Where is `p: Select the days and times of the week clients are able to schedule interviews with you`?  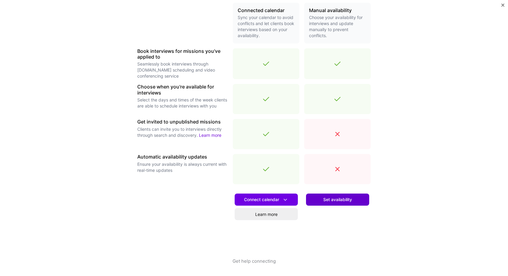
p: Select the days and times of the week clients are able to schedule interviews with you is located at coordinates (183, 103).